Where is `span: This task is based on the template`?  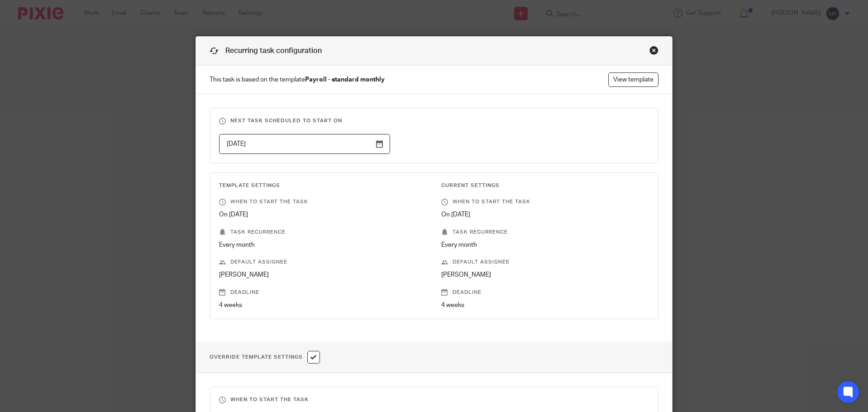 span: This task is based on the template is located at coordinates (297, 80).